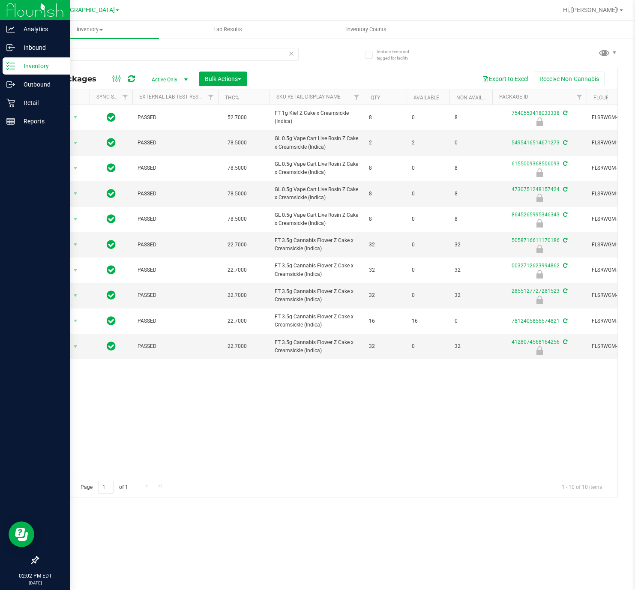 Image resolution: width=635 pixels, height=590 pixels. What do you see at coordinates (536, 321) in the screenshot?
I see `a: 7812405856574821` at bounding box center [536, 321].